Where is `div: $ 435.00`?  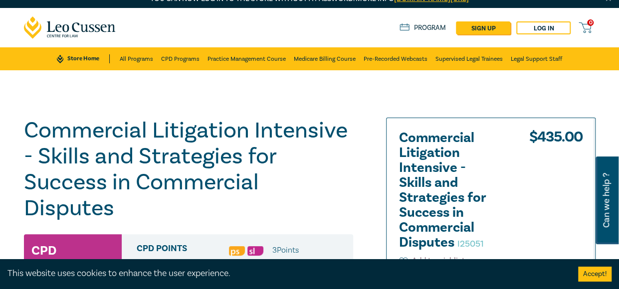 div: $ 435.00 is located at coordinates (555, 193).